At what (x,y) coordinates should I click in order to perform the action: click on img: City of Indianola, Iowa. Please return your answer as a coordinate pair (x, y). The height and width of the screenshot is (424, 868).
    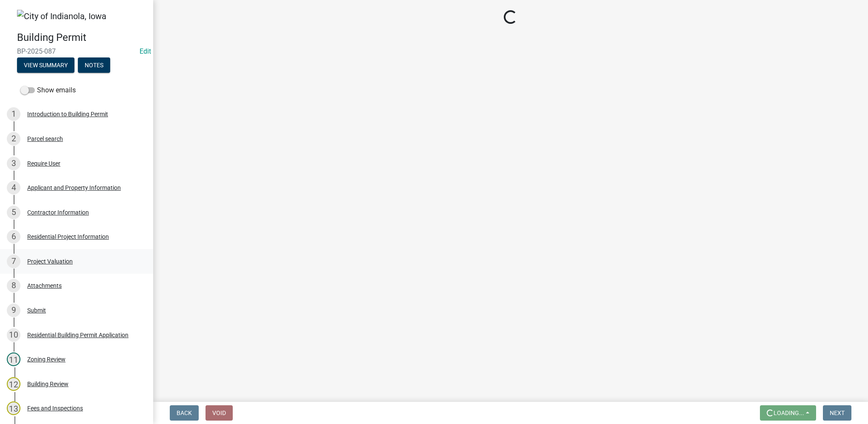
    Looking at the image, I should click on (62, 16).